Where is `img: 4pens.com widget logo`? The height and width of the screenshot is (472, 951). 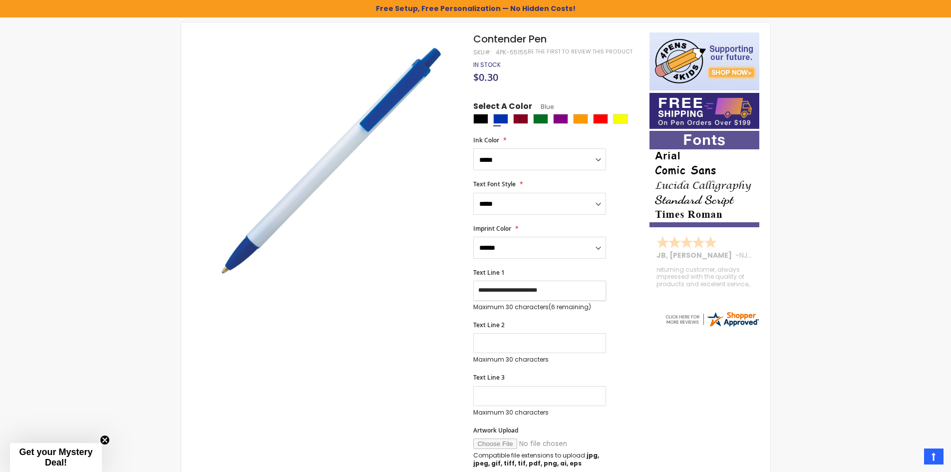
img: 4pens.com widget logo is located at coordinates (712, 319).